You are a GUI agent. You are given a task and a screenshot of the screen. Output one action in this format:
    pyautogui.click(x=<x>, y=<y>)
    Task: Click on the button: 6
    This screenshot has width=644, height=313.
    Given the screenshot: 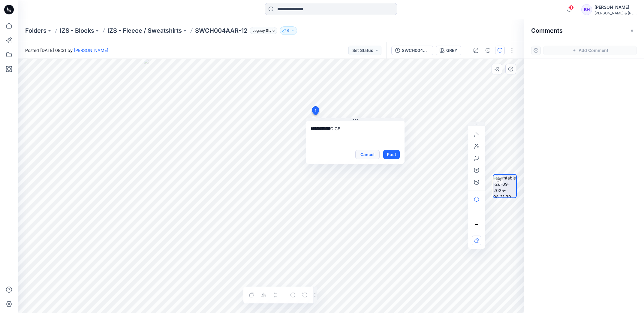 What is the action you would take?
    pyautogui.click(x=289, y=31)
    